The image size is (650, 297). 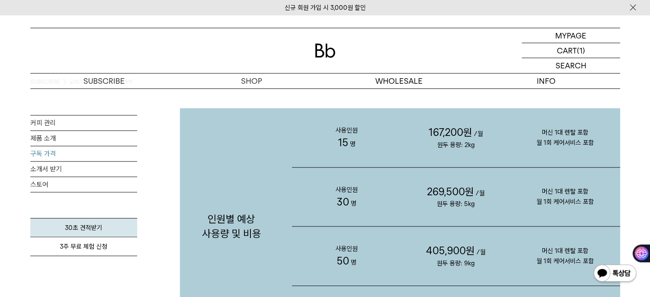 I want to click on p: INFO, so click(x=546, y=81).